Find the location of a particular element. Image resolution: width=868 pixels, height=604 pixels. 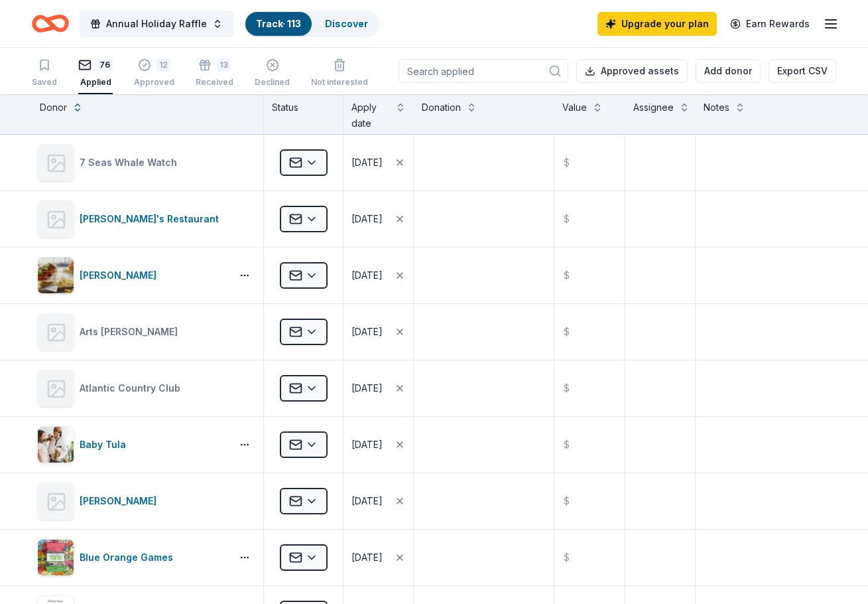

div: Notes is located at coordinates (717, 107).